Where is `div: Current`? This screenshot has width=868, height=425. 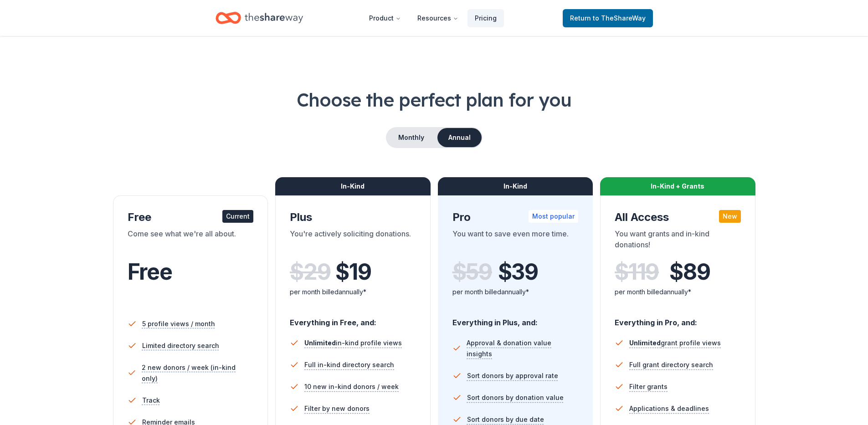 div: Current is located at coordinates (238, 217).